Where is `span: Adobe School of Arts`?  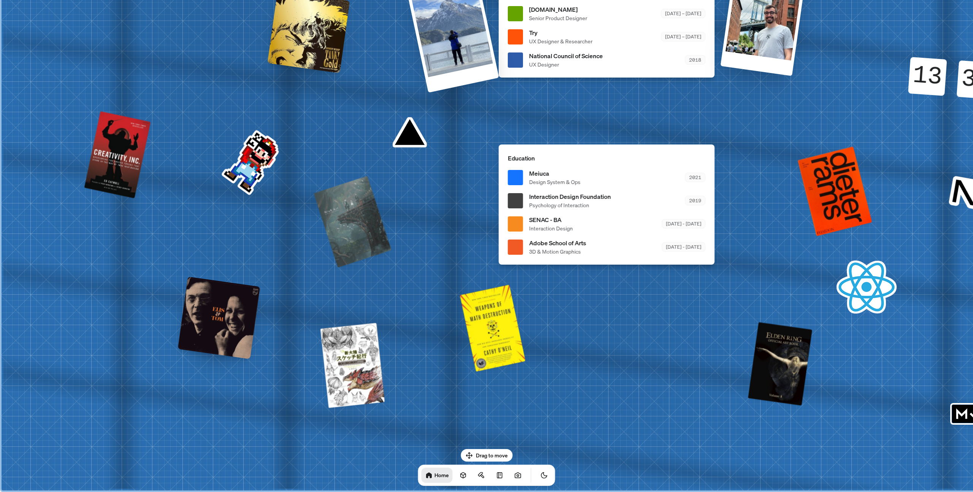
span: Adobe School of Arts is located at coordinates (557, 243).